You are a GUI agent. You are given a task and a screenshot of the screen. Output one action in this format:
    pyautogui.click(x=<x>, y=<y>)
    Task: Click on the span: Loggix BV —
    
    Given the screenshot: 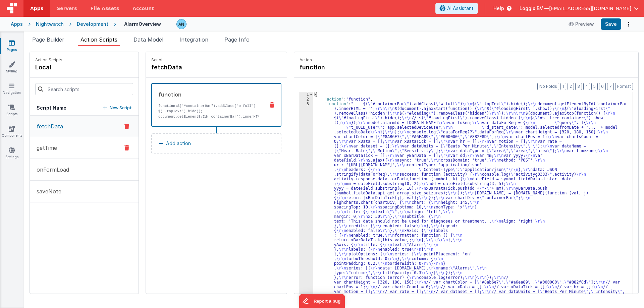 What is the action you would take?
    pyautogui.click(x=535, y=8)
    